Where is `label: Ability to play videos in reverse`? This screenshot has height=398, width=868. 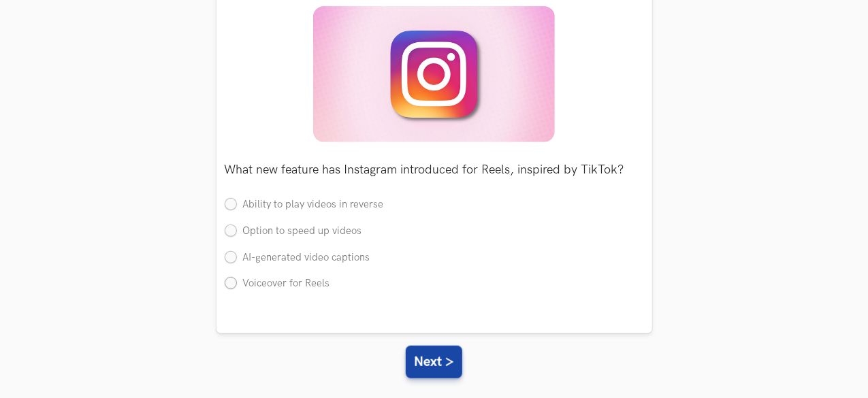 label: Ability to play videos in reverse is located at coordinates (304, 205).